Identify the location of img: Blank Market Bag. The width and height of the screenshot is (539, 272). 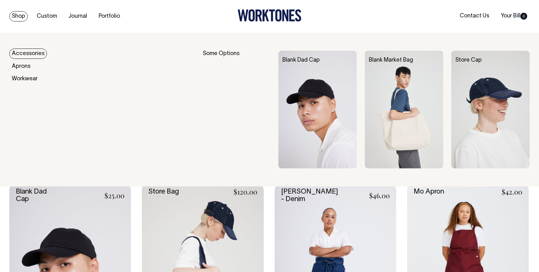
(404, 110).